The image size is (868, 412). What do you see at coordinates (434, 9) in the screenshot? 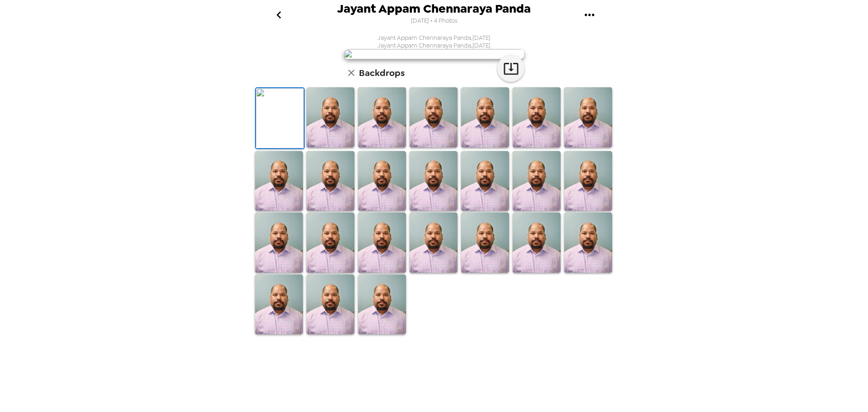
I see `span: Jayant Appam Chennaraya Panda` at bounding box center [434, 9].